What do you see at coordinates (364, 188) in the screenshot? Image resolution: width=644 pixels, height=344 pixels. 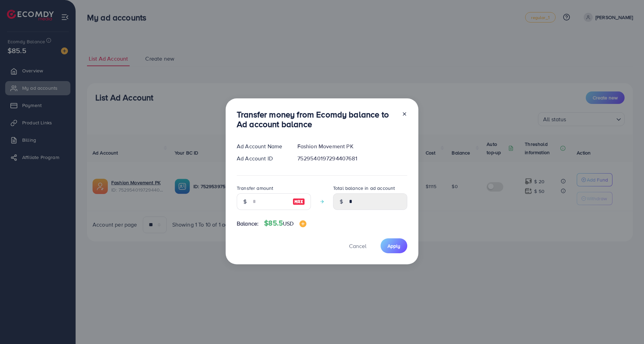 I see `label: Total balance in ad account` at bounding box center [364, 188].